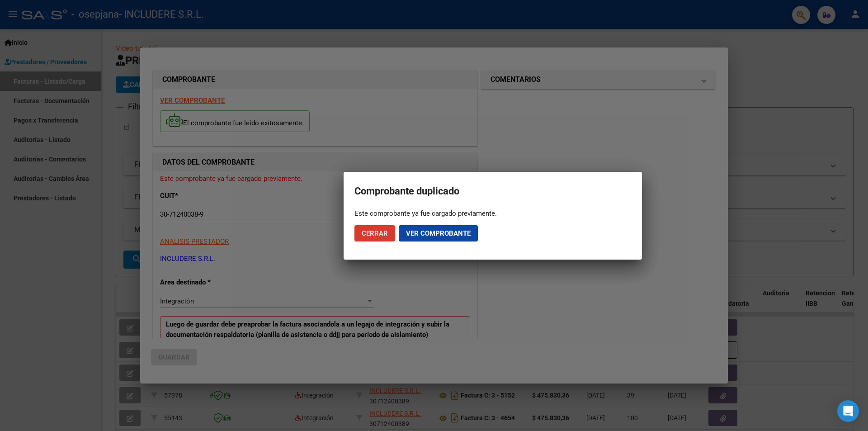 The image size is (868, 431). What do you see at coordinates (375, 233) in the screenshot?
I see `span: Cerrar` at bounding box center [375, 233].